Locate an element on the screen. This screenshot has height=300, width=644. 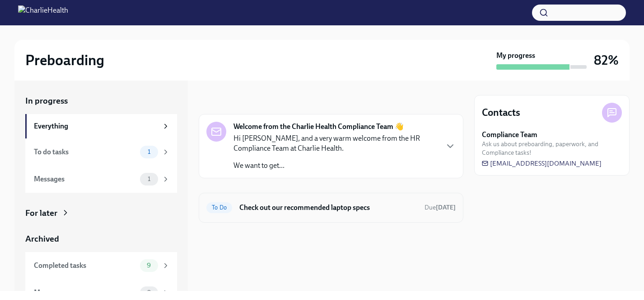
span: 0 is located at coordinates (149, 292).